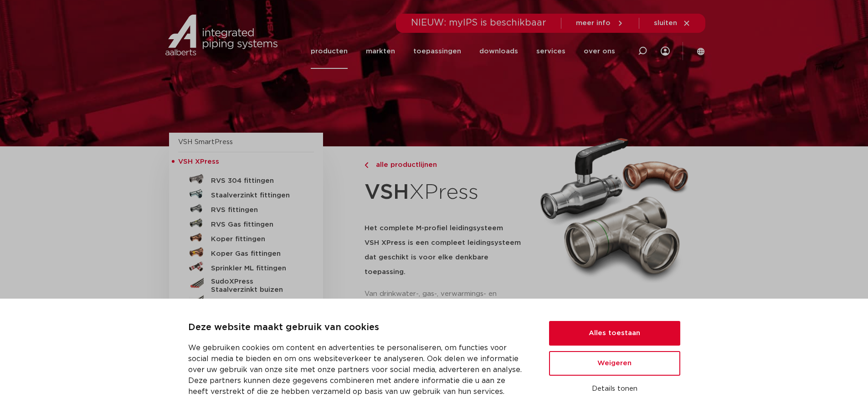 This screenshot has height=419, width=868. What do you see at coordinates (246, 266) in the screenshot?
I see `a: Sprinkler ML fittingen` at bounding box center [246, 266].